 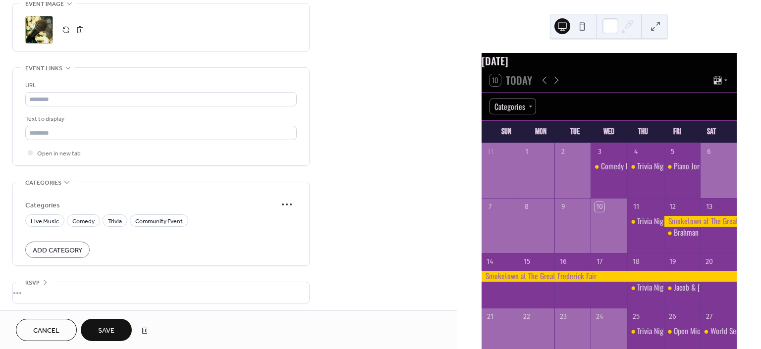 I want to click on div: 5, so click(x=673, y=152).